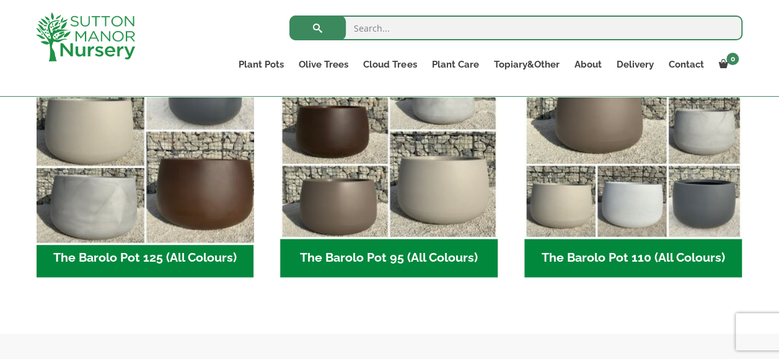 The width and height of the screenshot is (779, 359). Describe the element at coordinates (389, 258) in the screenshot. I see `h2: The Barolo Pot 95 (All Colours)` at that location.